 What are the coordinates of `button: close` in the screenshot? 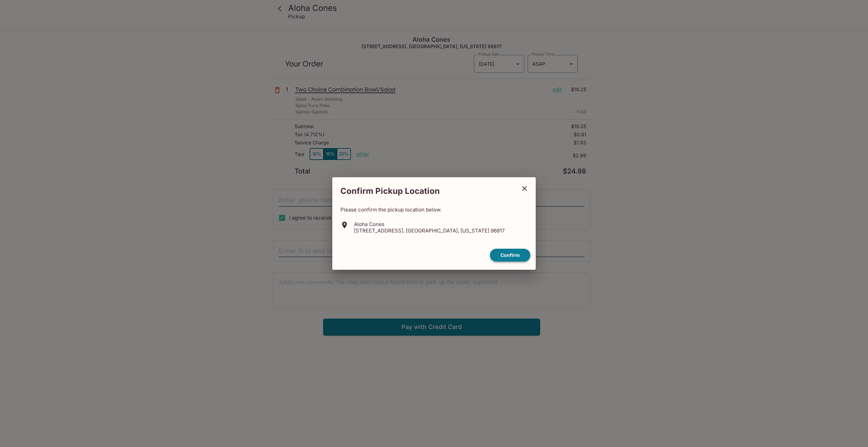 It's located at (525, 189).